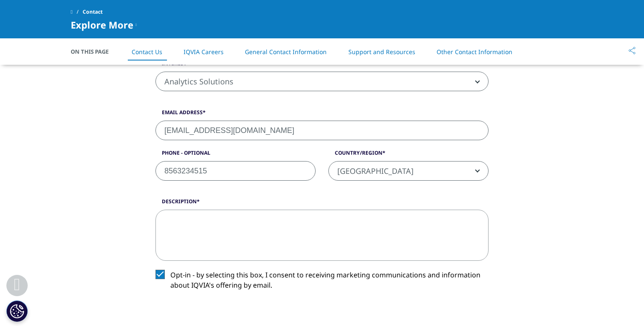 The height and width of the screenshot is (326, 644). Describe the element at coordinates (474, 51) in the screenshot. I see `a: Other Contact Information` at that location.